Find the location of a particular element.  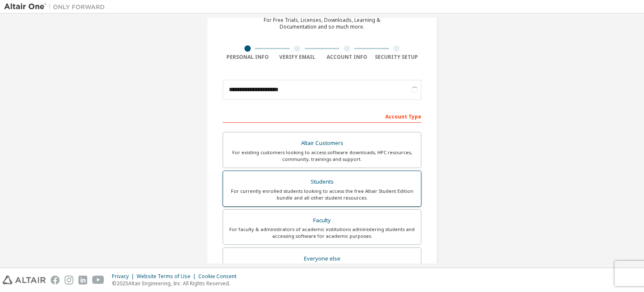

div: For currently enrolled students looking to access the free Altair Student Edition bundle and all ... is located at coordinates (322, 194).